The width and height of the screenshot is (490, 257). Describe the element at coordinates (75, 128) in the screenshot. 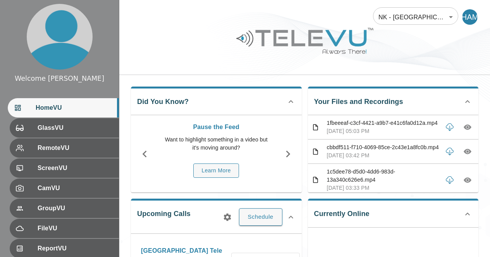

I see `span: GlassVU` at that location.